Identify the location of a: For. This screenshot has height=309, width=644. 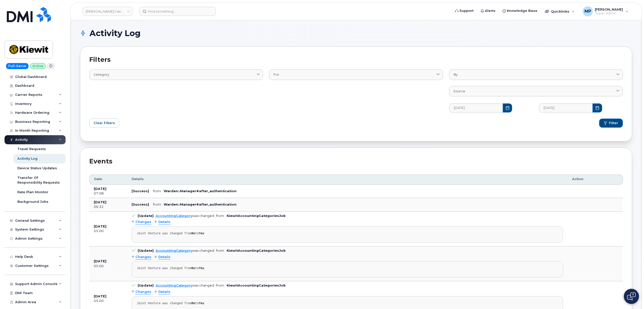
(356, 74).